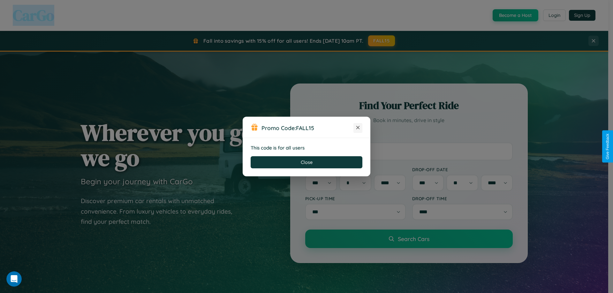  Describe the element at coordinates (308, 128) in the screenshot. I see `h3: Promo Code:` at that location.